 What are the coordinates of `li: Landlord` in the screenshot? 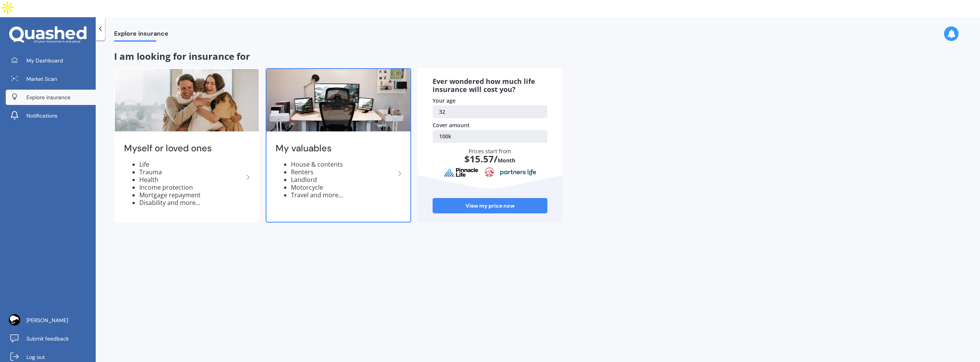 It's located at (343, 179).